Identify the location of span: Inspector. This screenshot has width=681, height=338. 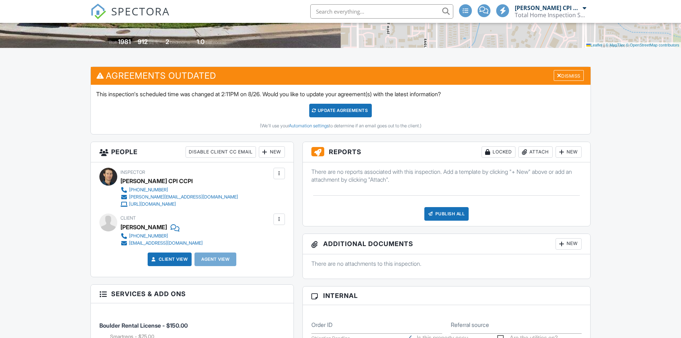
(133, 172).